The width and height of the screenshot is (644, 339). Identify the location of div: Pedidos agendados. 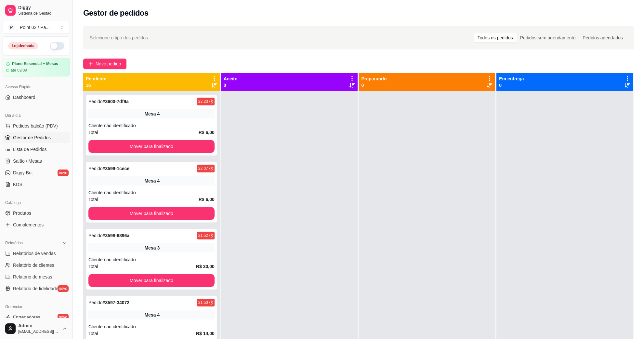
(603, 38).